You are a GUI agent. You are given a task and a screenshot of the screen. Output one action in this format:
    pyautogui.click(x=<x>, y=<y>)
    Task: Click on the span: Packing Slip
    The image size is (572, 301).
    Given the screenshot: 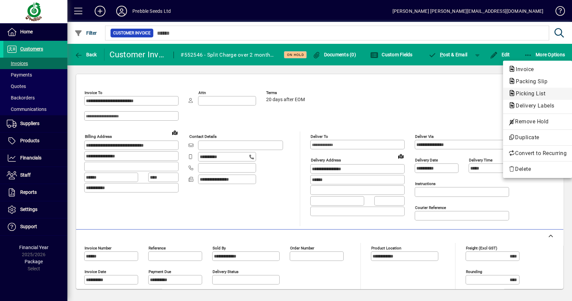 What is the action you would take?
    pyautogui.click(x=530, y=81)
    